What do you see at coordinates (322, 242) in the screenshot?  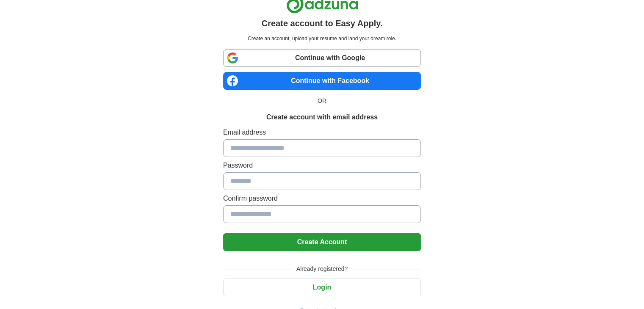 I see `button: Create Account` at bounding box center [322, 242].